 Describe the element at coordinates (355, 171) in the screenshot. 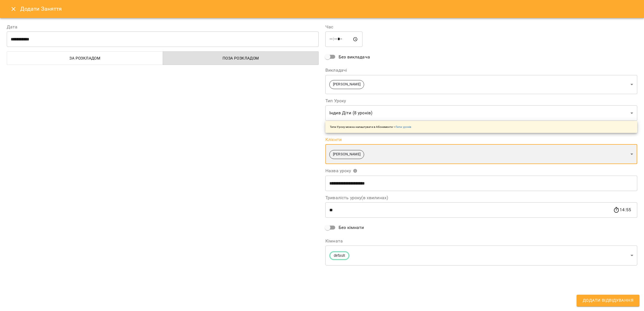

I see `svg: Вкажіть назву уроку або виберіть клієнтів` at that location.